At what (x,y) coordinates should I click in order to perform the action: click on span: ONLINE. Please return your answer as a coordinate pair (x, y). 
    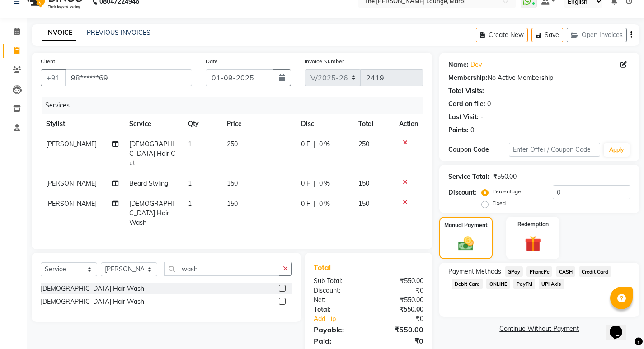
    Looking at the image, I should click on (498, 284).